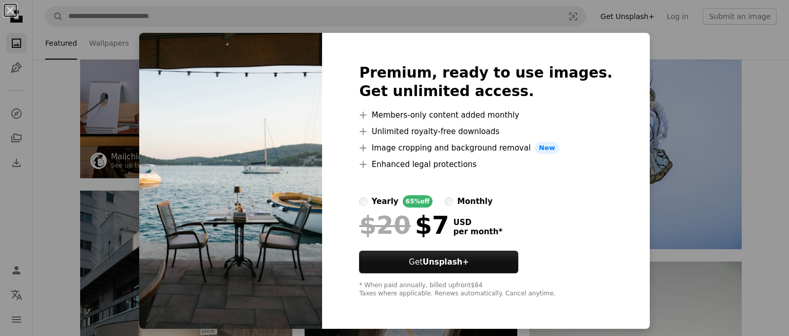 Image resolution: width=789 pixels, height=336 pixels. Describe the element at coordinates (449, 201) in the screenshot. I see `input: monthly` at that location.